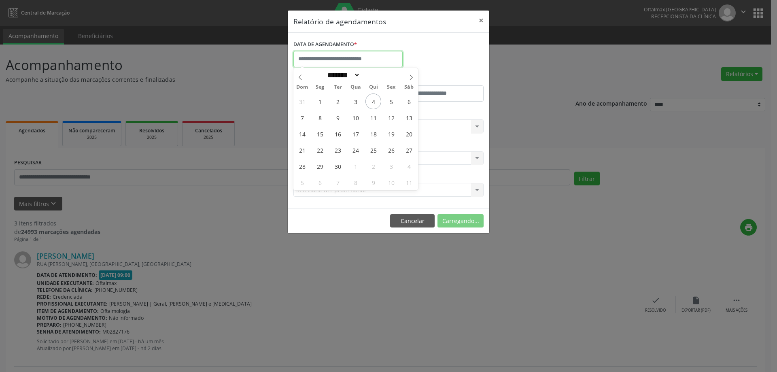  I want to click on span: Outubro 9, 2025, so click(373, 182).